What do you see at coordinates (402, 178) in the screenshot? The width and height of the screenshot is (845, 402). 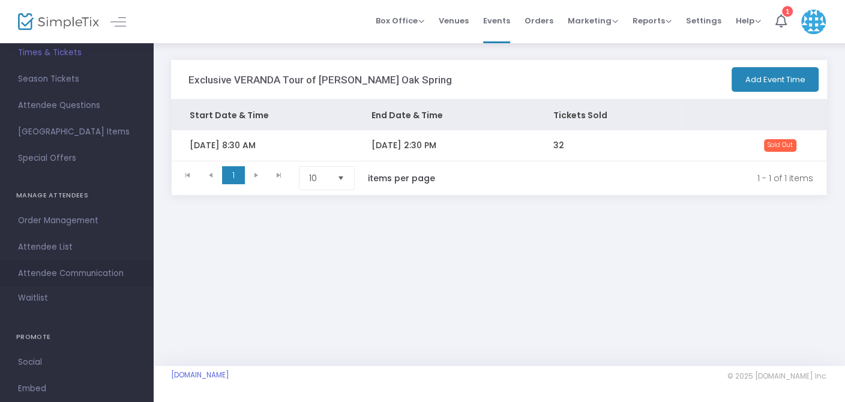 I see `label: items per page` at bounding box center [402, 178].